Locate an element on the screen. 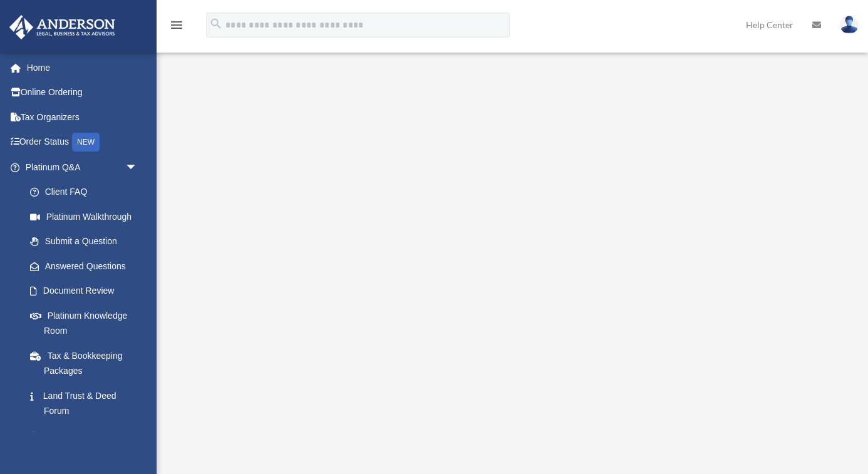 This screenshot has width=868, height=474. a: Platinum Q&Aarrow_drop_down is located at coordinates (83, 167).